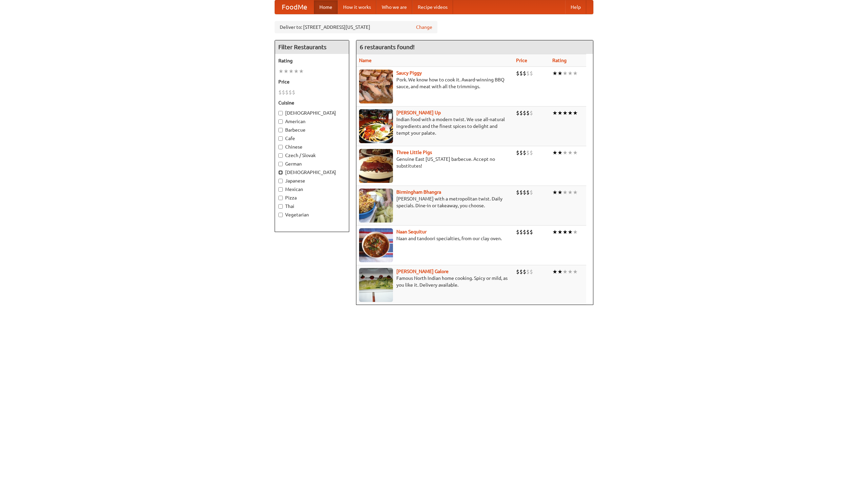  What do you see at coordinates (280, 215) in the screenshot?
I see `input: Vegetarian` at bounding box center [280, 215].